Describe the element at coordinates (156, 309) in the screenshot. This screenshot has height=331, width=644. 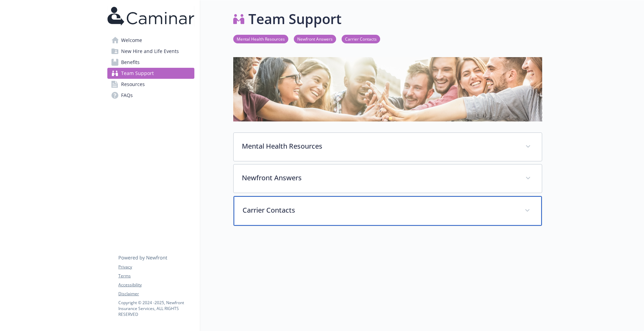
I see `p: Copyright © 2024 - 2025 , Newfront Insurance Services, ALL RIGHTS RESERVED` at that location.